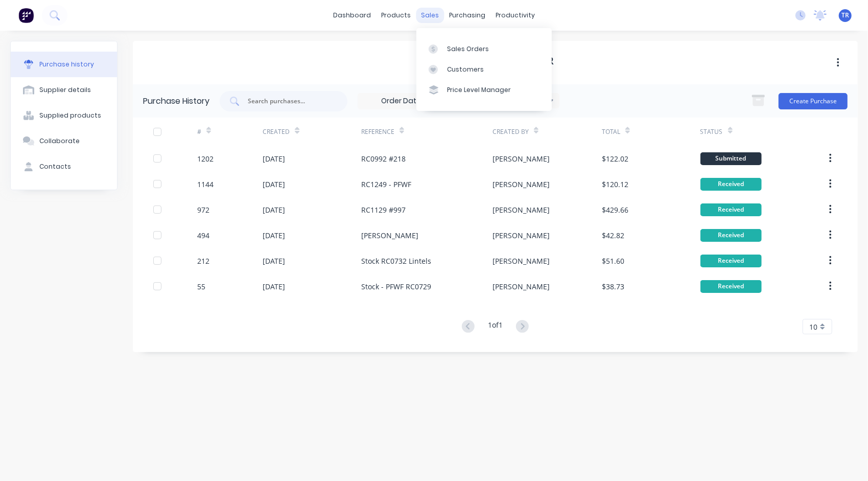 The width and height of the screenshot is (868, 481). Describe the element at coordinates (813, 326) in the screenshot. I see `span: 10` at that location.